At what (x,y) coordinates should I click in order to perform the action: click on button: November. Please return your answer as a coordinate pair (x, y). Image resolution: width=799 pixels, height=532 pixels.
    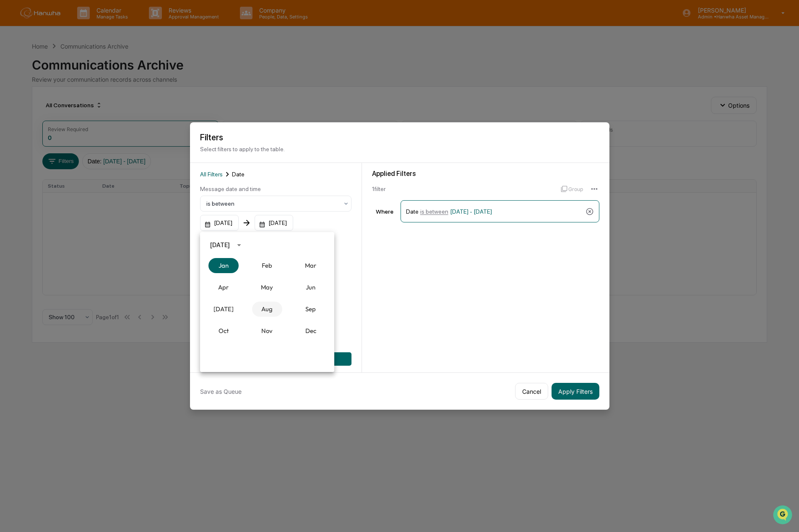
    Looking at the image, I should click on (267, 331).